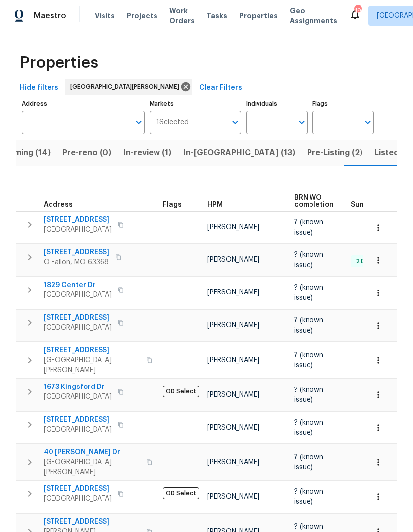 This screenshot has width=413, height=532. What do you see at coordinates (78, 387) in the screenshot?
I see `span: 1673 Kingsford Dr` at bounding box center [78, 387].